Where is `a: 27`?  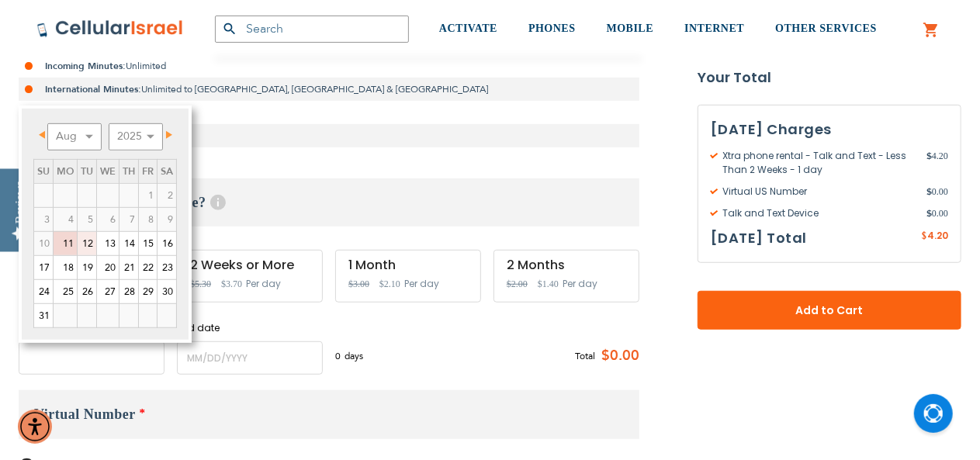
a: 27 is located at coordinates (108, 292).